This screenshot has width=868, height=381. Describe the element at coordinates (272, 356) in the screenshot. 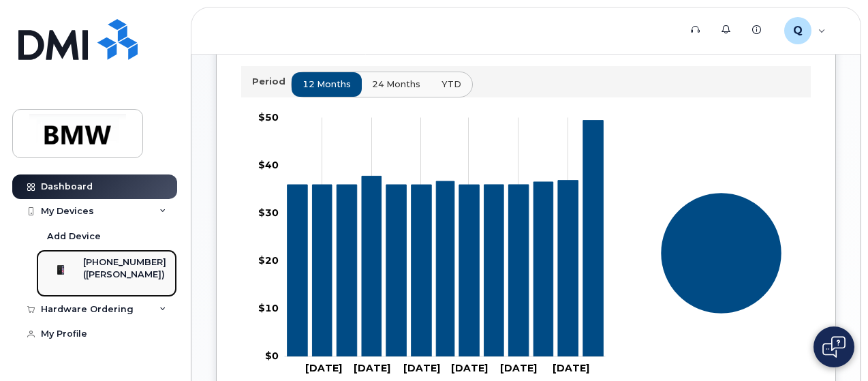

I see `tspan: $0` at that location.